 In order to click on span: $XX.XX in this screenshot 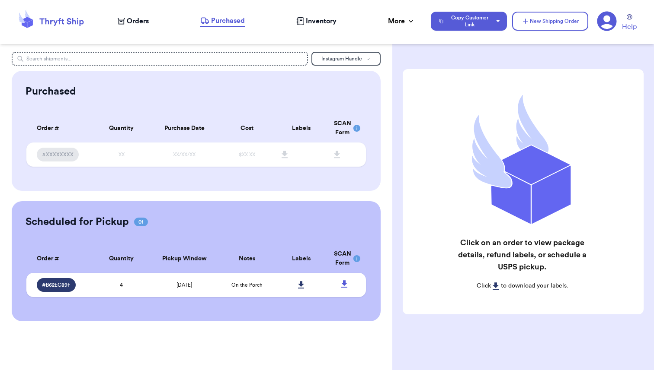, I will do `click(247, 155)`.